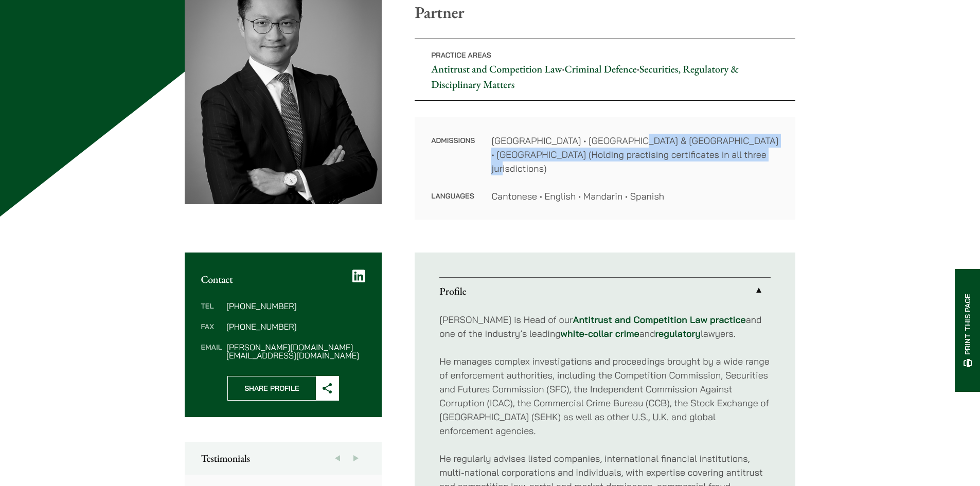  I want to click on dt: Fax, so click(211, 332).